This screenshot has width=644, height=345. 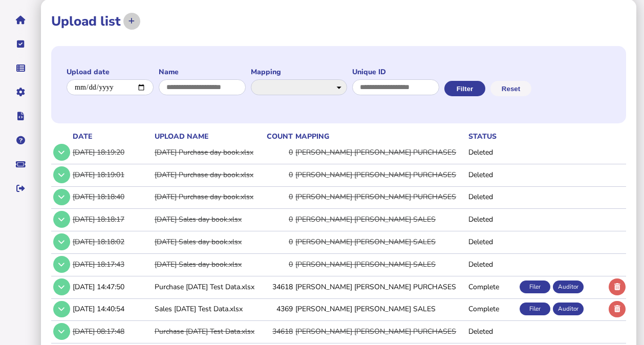 What do you see at coordinates (396, 72) in the screenshot?
I see `label: Unique ID` at bounding box center [396, 72].